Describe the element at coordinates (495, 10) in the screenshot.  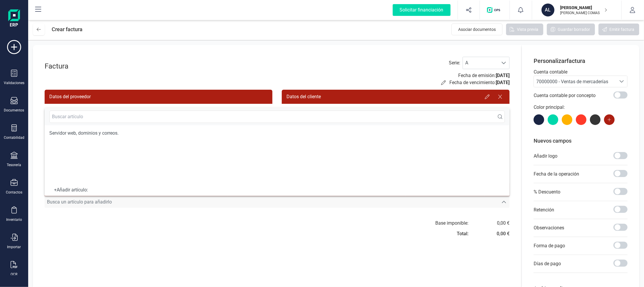
I see `img: Logo de OPS` at that location.